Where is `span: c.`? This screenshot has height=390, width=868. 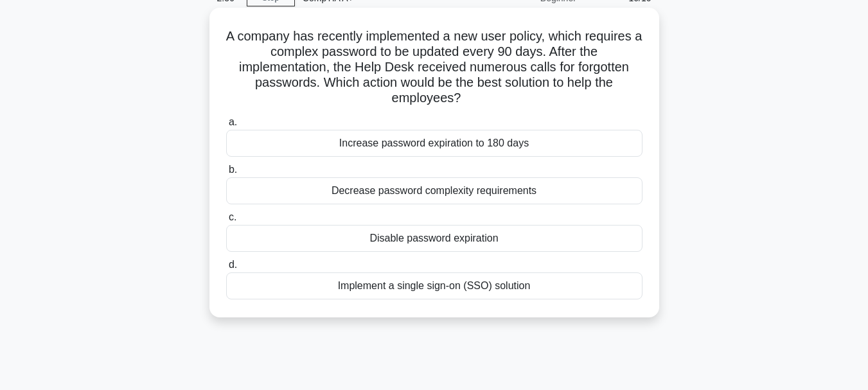 span: c. is located at coordinates (233, 217).